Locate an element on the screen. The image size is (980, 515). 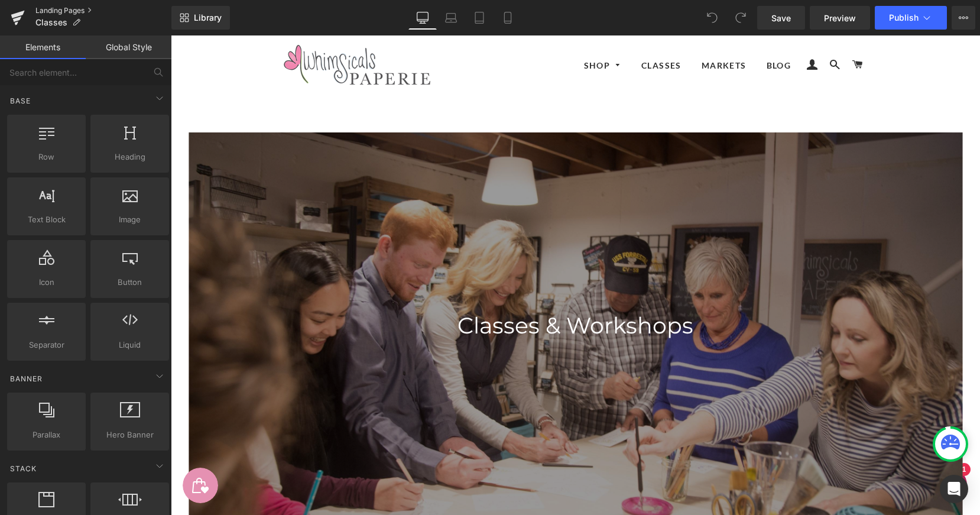
span: Stack is located at coordinates (23, 468).